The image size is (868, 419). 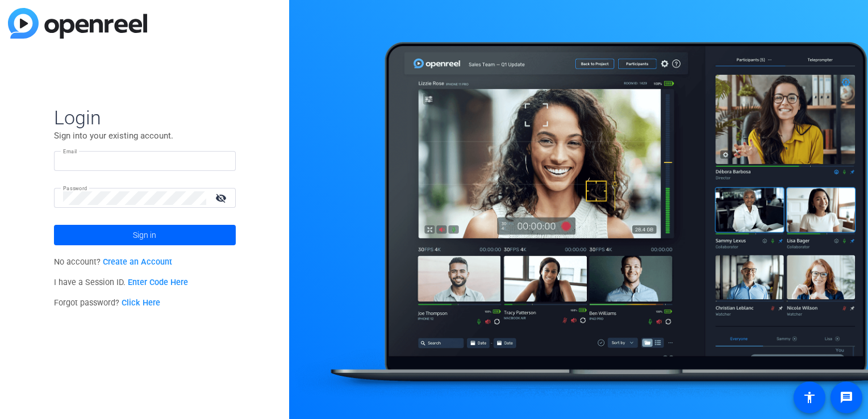 I want to click on button: Sign in, so click(x=145, y=235).